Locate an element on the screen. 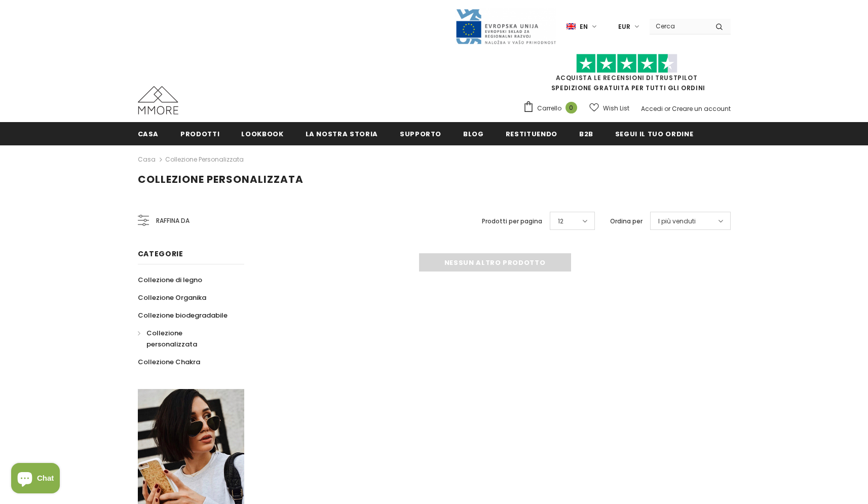 This screenshot has height=504, width=868. a: Segui il tuo ordine is located at coordinates (654, 133).